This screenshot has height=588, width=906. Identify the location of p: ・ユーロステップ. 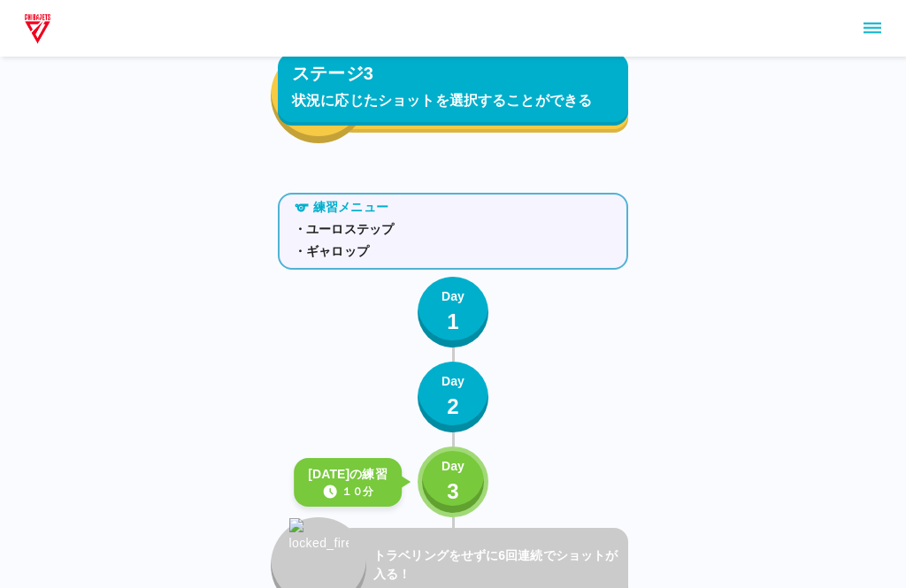
(453, 230).